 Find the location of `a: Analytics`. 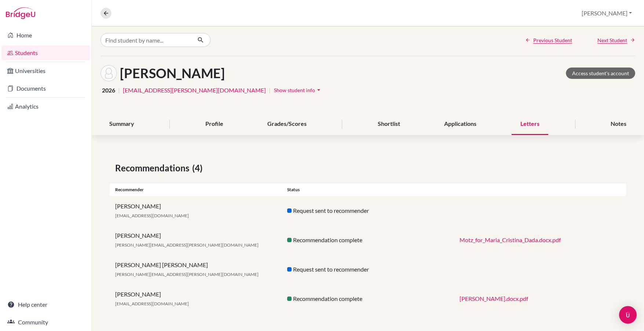

a: Analytics is located at coordinates (46, 106).